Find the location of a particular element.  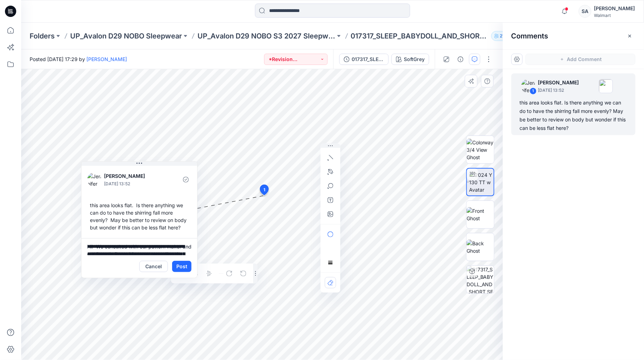

div: Walmart is located at coordinates (615, 15).